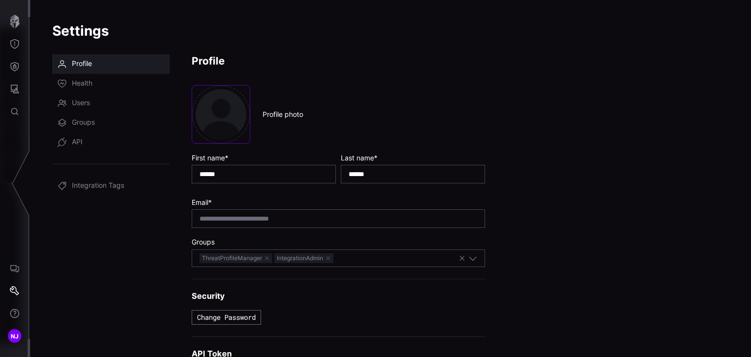 The width and height of the screenshot is (751, 357). What do you see at coordinates (338, 202) in the screenshot?
I see `label: Email *` at bounding box center [338, 202].